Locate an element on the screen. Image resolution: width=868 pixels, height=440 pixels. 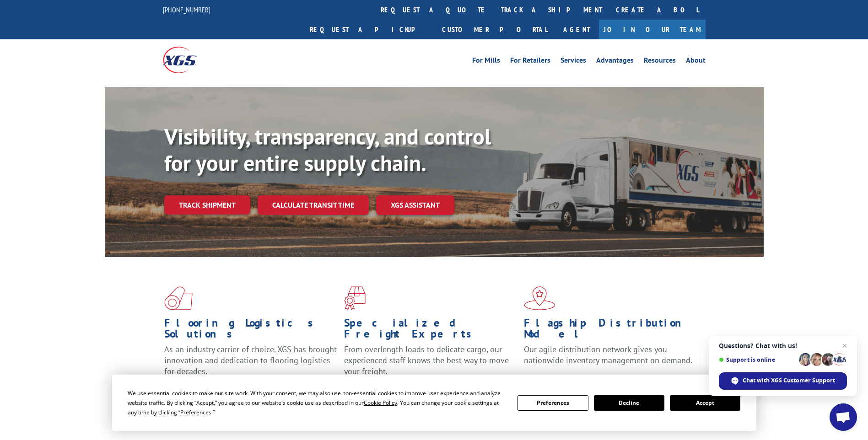
a: Track shipment is located at coordinates (207, 205).